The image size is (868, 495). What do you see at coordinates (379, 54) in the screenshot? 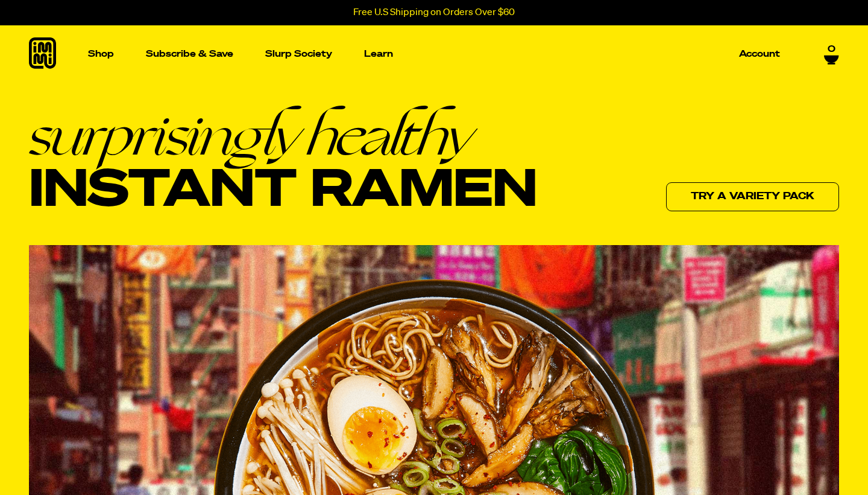
I see `p: Learn` at bounding box center [379, 54].